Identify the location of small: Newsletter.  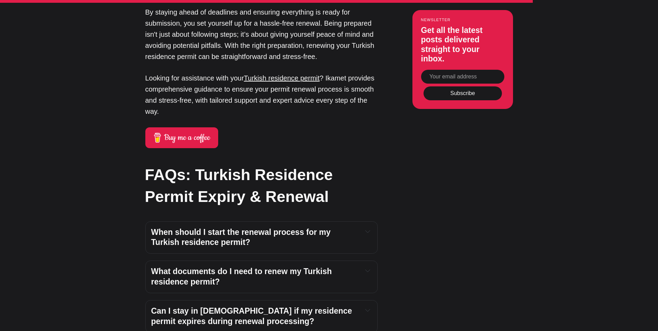
(463, 20).